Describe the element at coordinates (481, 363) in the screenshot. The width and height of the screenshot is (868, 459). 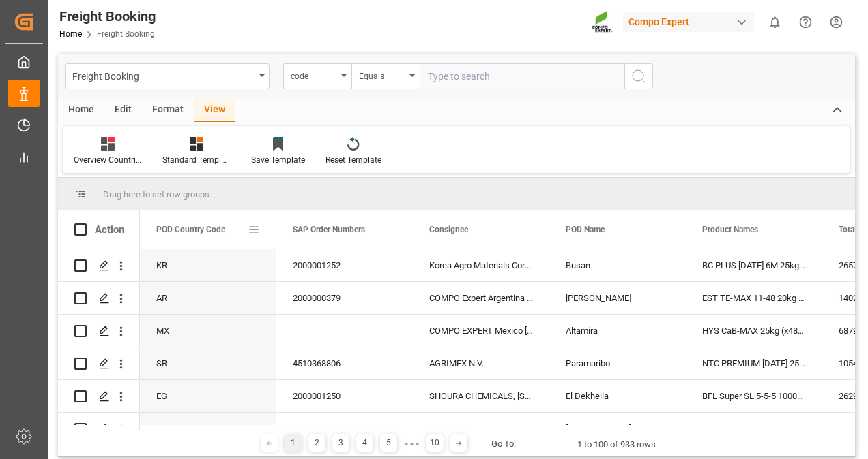
I see `div: AGRIMEX N.V.` at that location.